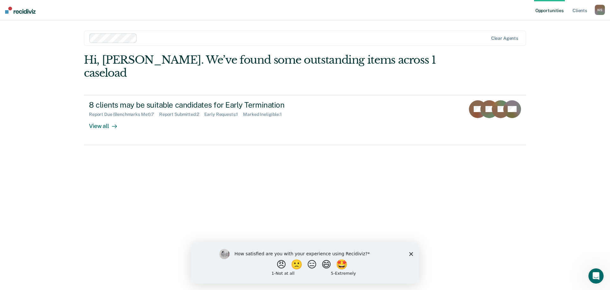 The height and width of the screenshot is (290, 610). What do you see at coordinates (600, 10) in the screenshot?
I see `div: N S` at bounding box center [600, 10].